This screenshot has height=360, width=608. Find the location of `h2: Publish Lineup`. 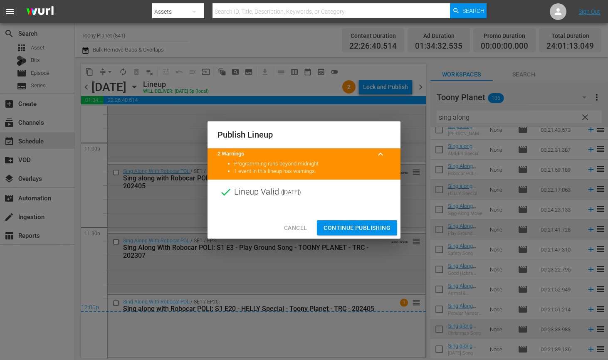

h2: Publish Lineup is located at coordinates (304, 135).